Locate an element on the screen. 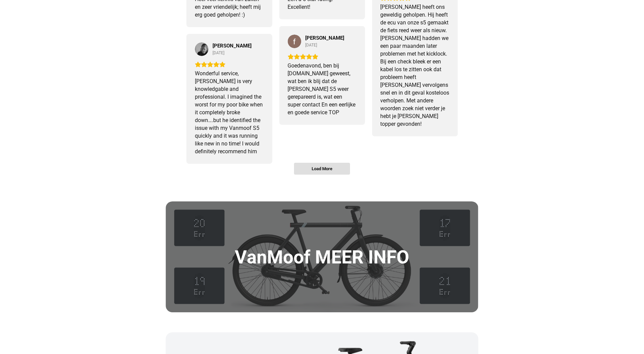 This screenshot has width=644, height=354. img: Ellen Owens is located at coordinates (202, 49).